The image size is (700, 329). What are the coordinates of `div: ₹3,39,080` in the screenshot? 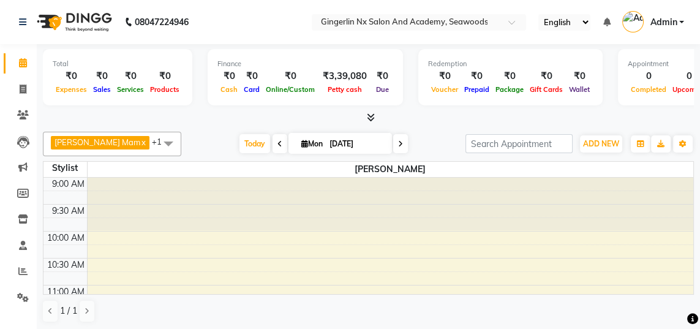 It's located at (345, 76).